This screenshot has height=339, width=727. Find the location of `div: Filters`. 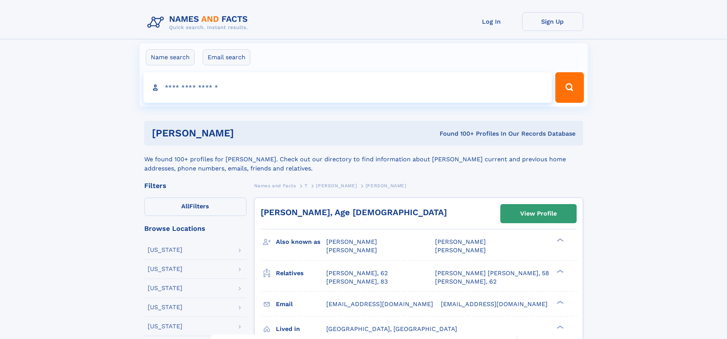

div: Filters is located at coordinates (195, 186).